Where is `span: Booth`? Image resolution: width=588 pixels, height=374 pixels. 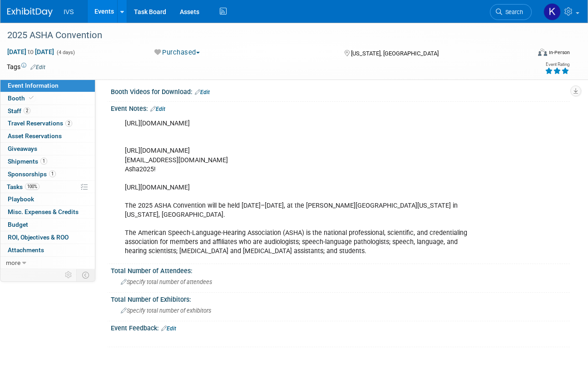 span: Booth is located at coordinates (22, 98).